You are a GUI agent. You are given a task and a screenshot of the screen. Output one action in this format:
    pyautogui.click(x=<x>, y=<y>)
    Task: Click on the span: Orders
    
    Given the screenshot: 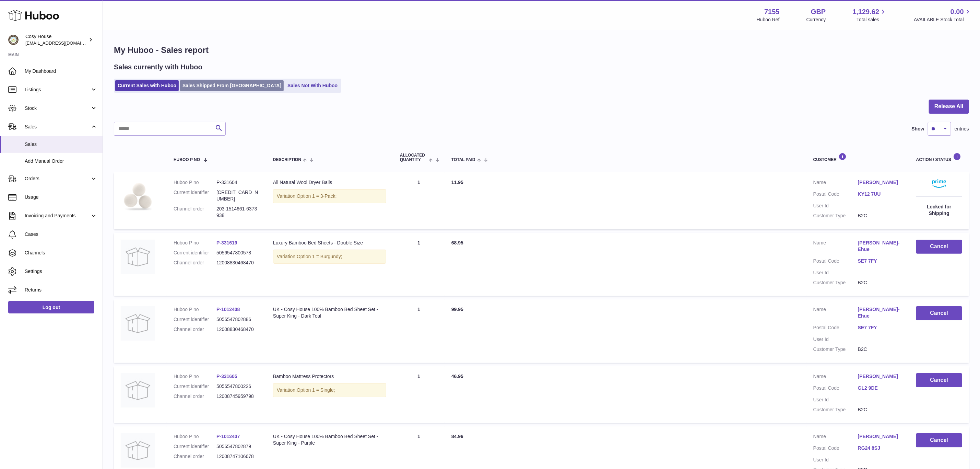 What is the action you would take?
    pyautogui.click(x=57, y=179)
    